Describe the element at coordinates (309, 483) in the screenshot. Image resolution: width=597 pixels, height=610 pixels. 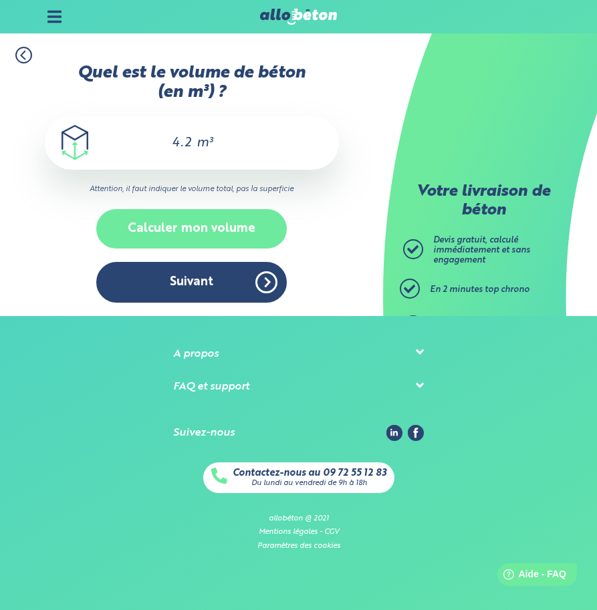
I see `div: Du lundi au vendredi de 9h à 18h` at that location.